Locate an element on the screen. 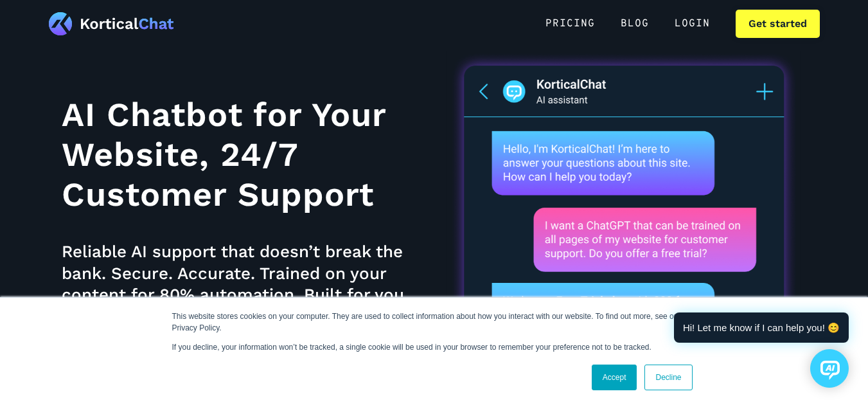 The height and width of the screenshot is (407, 868). p: This website stores cookies on your computer. They are used to collect information about how you ... is located at coordinates (434, 322).